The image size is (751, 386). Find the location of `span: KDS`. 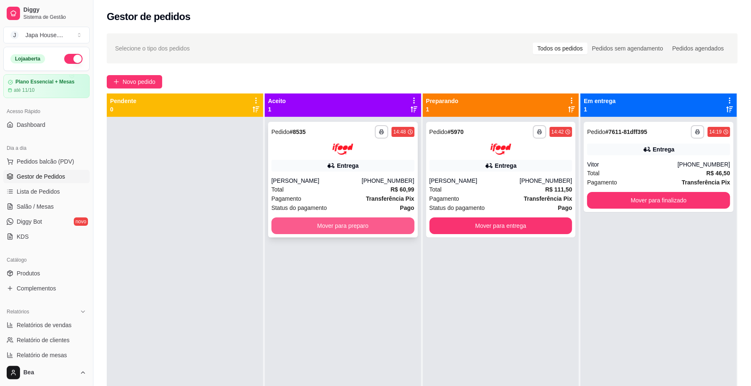

span: KDS is located at coordinates (23, 237).